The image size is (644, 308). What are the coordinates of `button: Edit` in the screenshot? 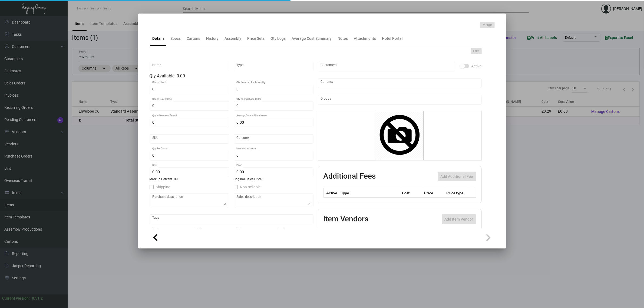 It's located at (476, 51).